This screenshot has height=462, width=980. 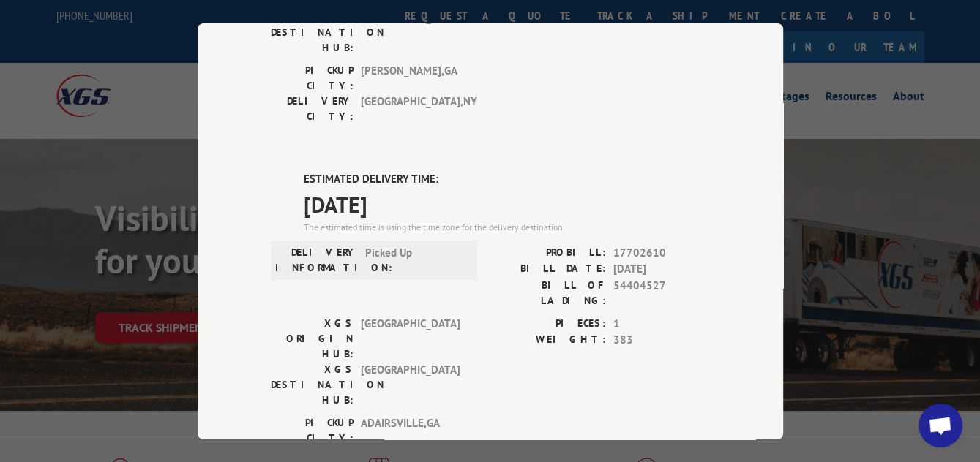 What do you see at coordinates (662, 292) in the screenshot?
I see `span: 54404527` at bounding box center [662, 292].